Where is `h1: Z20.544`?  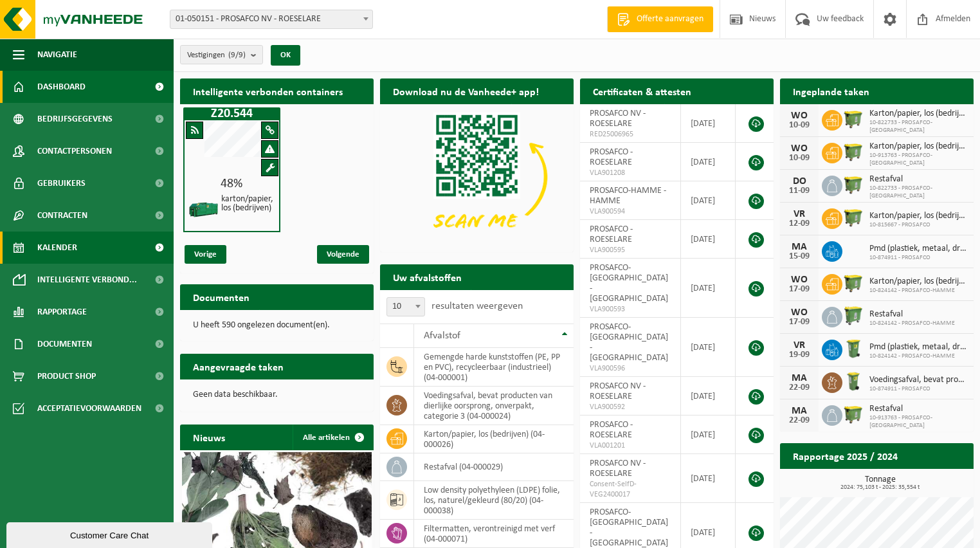 h1: Z20.544 is located at coordinates (231, 114).